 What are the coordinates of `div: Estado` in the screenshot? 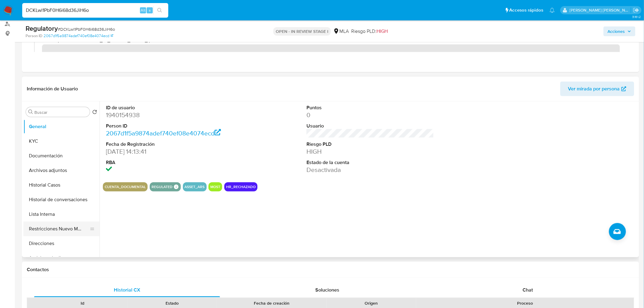 It's located at (172, 304).